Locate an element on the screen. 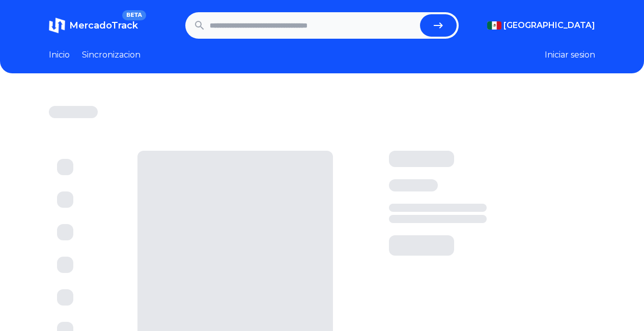  a: Sincronizacion is located at coordinates (111, 55).